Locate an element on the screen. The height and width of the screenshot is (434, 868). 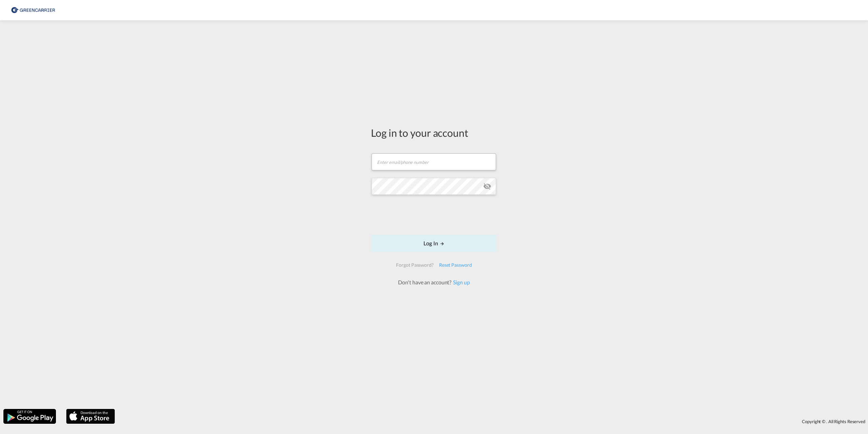
button: LOGIN is located at coordinates (434, 243).